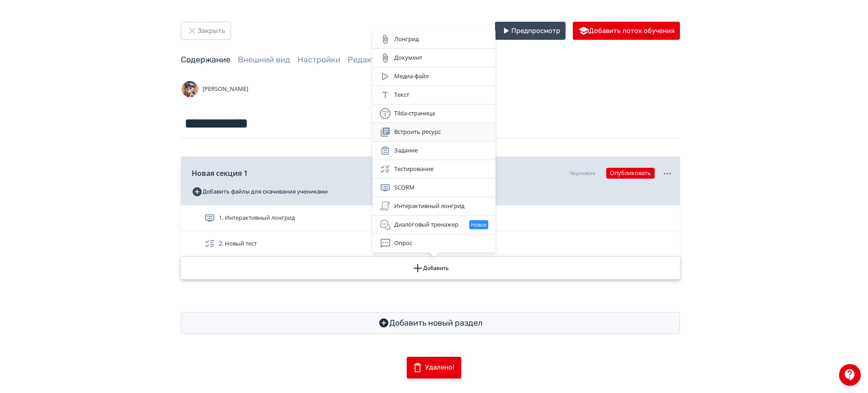 This screenshot has height=393, width=868. What do you see at coordinates (434, 150) in the screenshot?
I see `div: Задание` at bounding box center [434, 150].